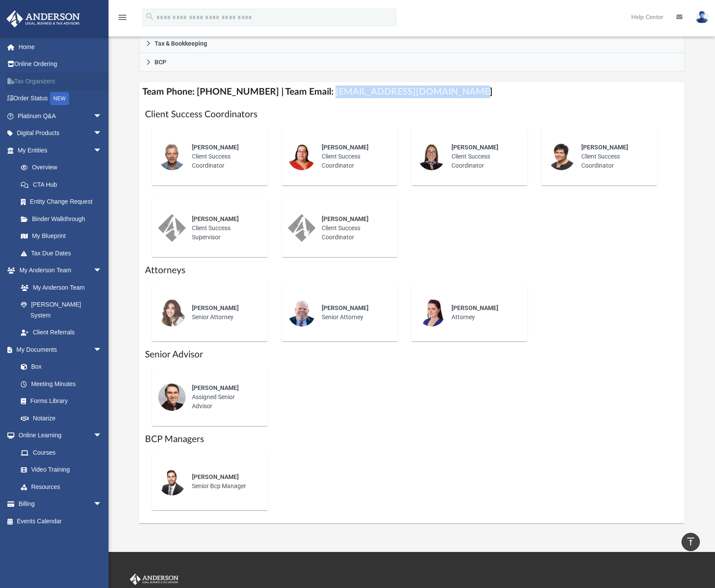 This screenshot has height=588, width=715. I want to click on h1: Client Success Coordinators, so click(412, 114).